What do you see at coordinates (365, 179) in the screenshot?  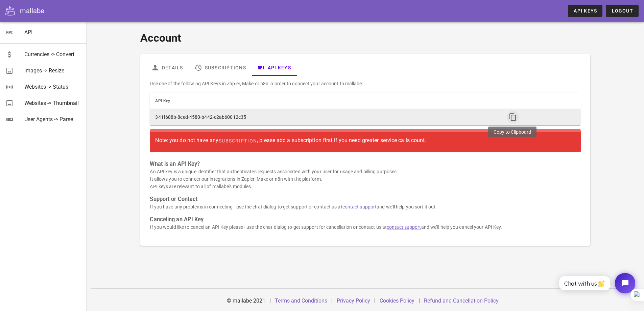 I see `p: An API key is a unique identifier that authenticates requests associated with your user for usage...` at bounding box center [365, 179].